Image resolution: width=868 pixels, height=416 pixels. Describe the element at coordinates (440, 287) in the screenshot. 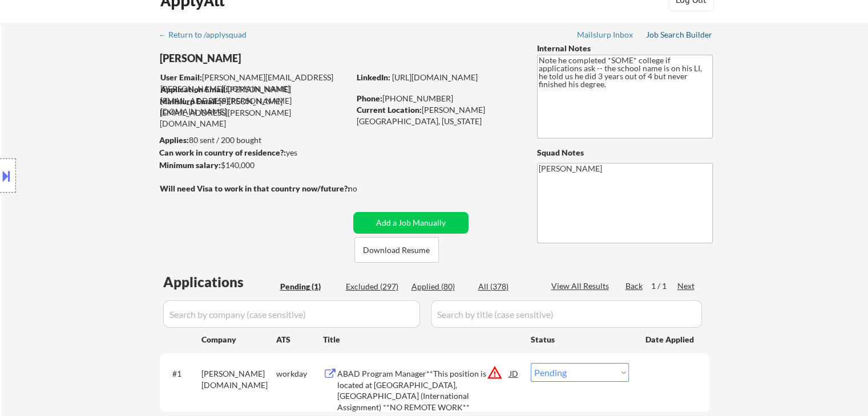

I see `div: Applied (80)` at that location.